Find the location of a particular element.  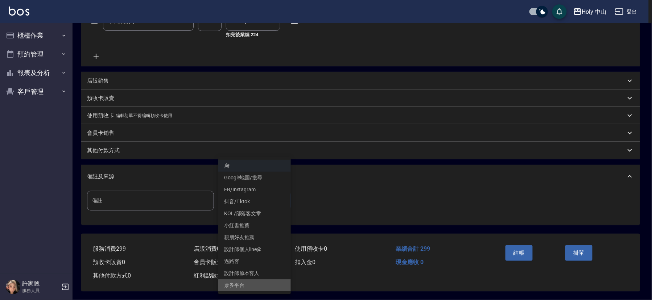

em: 無 is located at coordinates (227, 166).